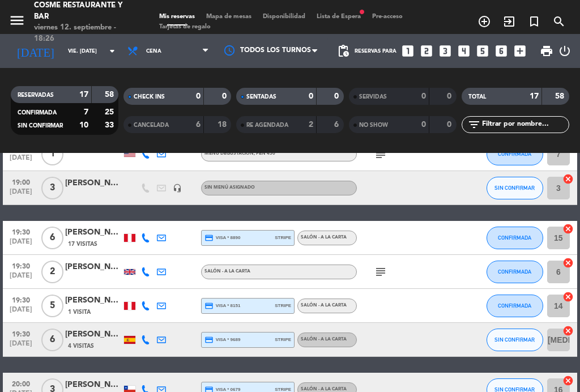 The height and width of the screenshot is (392, 580). What do you see at coordinates (222, 340) in the screenshot?
I see `span: visa * 9689` at bounding box center [222, 340].